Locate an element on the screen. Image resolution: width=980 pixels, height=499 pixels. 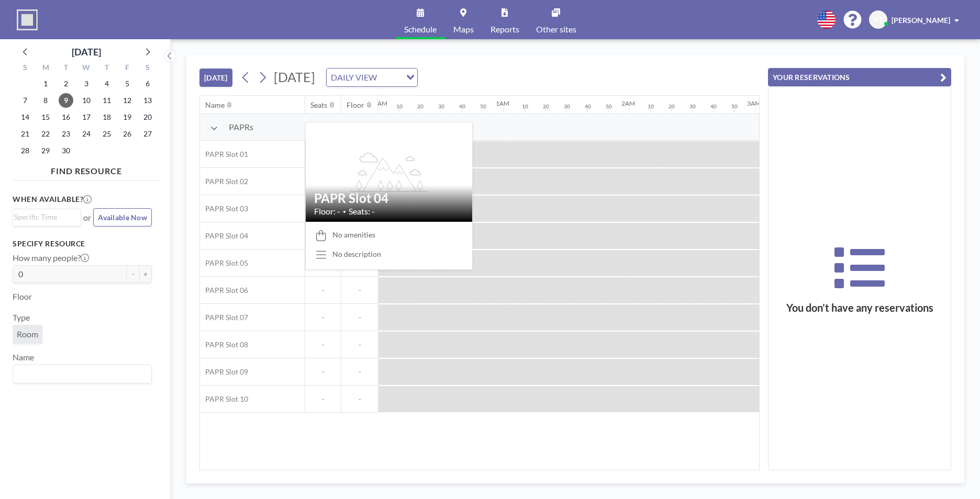
span: PAPR Slot 03 is located at coordinates (224, 209).